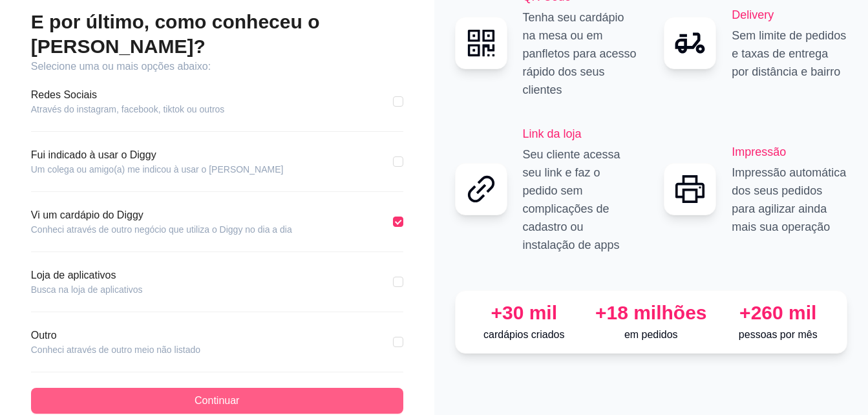 The height and width of the screenshot is (415, 868). Describe the element at coordinates (161, 215) in the screenshot. I see `article: Vi um cardápio do Diggy` at that location.